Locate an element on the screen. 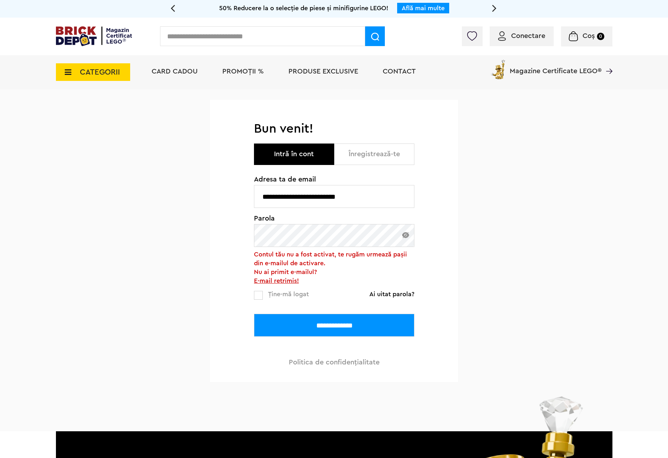 This screenshot has height=458, width=668. span: Adresa ta de email is located at coordinates (334, 179).